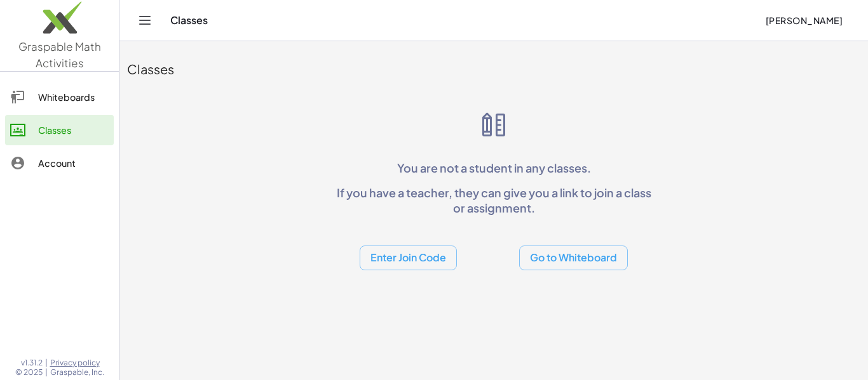  What do you see at coordinates (32, 363) in the screenshot?
I see `span: v1.31.2` at bounding box center [32, 363].